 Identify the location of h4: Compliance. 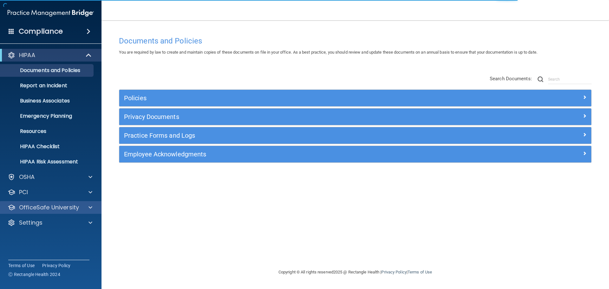
(41, 31).